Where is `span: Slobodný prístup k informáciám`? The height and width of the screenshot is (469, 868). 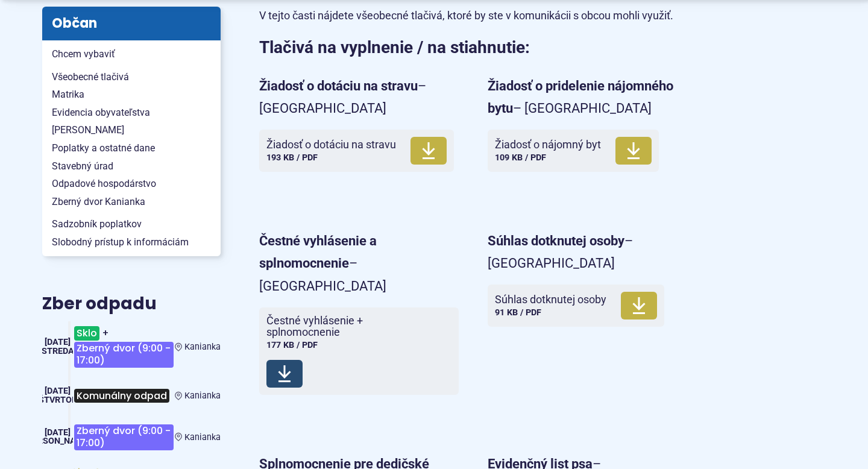 span: Slobodný prístup k informáciám is located at coordinates (131, 242).